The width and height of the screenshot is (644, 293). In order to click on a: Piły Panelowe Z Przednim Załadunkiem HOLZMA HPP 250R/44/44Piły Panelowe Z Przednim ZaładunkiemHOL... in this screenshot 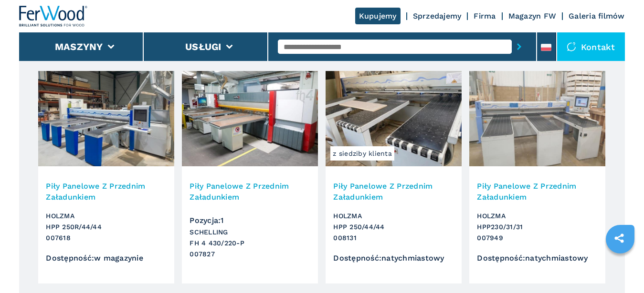, I will do `click(106, 177)`.